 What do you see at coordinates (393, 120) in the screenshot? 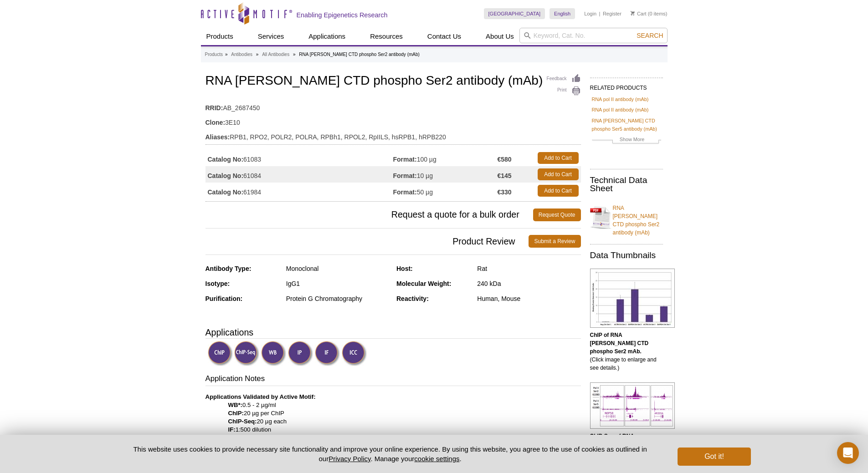
I see `td: 3E10` at bounding box center [393, 120].